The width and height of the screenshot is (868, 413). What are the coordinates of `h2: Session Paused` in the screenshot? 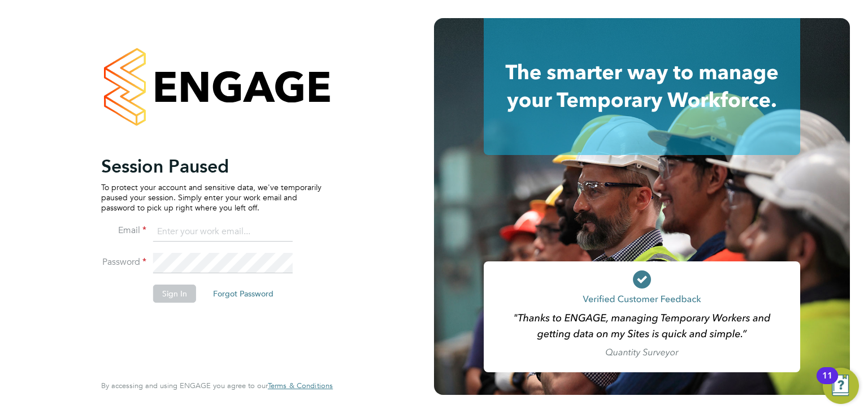 It's located at (211, 166).